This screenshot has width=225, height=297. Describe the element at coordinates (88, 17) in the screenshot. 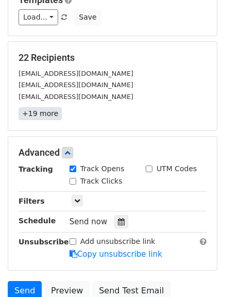

I see `button: Save` at that location.